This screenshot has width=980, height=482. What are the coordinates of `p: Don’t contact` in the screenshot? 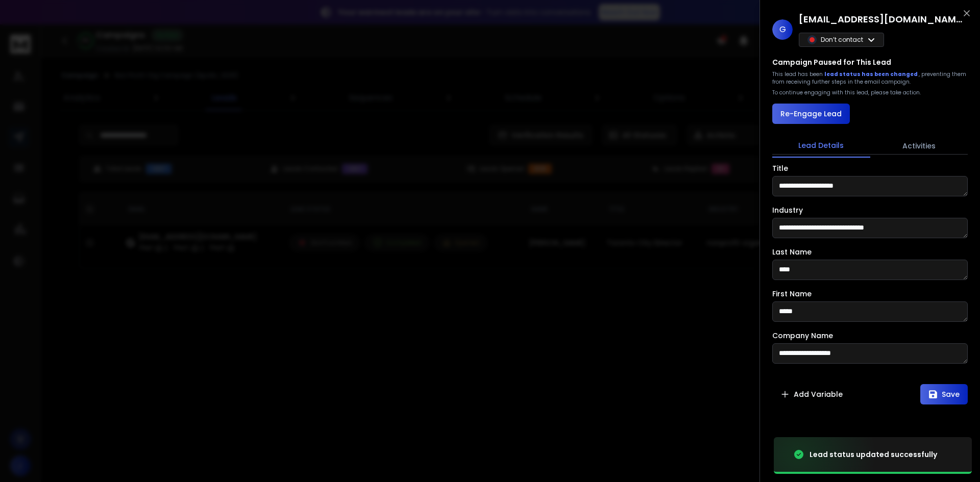 It's located at (842, 40).